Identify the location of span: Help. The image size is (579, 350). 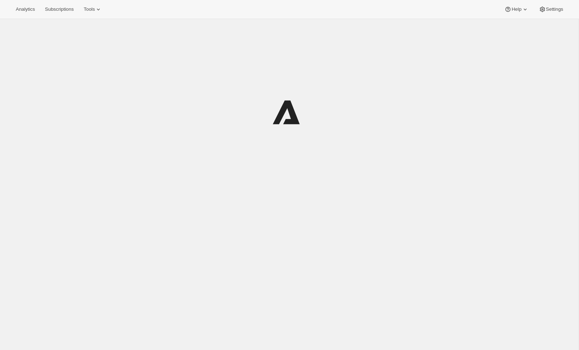
(516, 9).